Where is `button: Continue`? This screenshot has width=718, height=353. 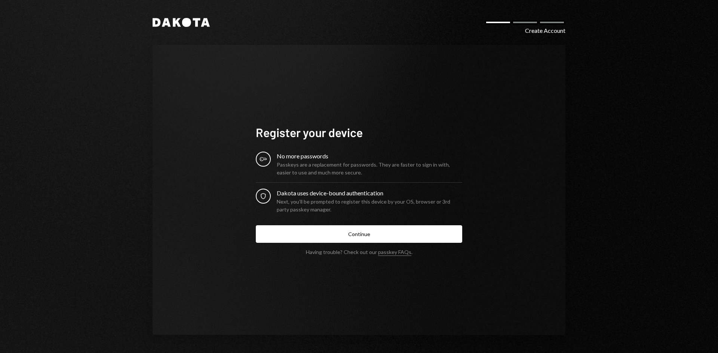
button: Continue is located at coordinates (359, 234).